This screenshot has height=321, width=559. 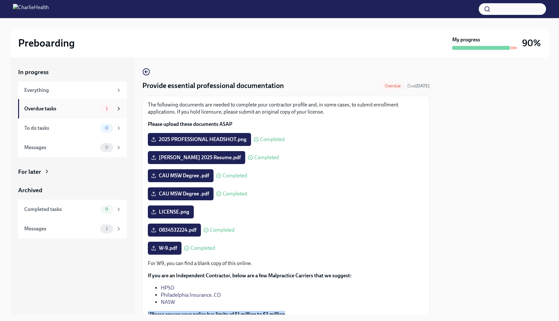 I want to click on a: Completed tasks9, so click(x=72, y=209).